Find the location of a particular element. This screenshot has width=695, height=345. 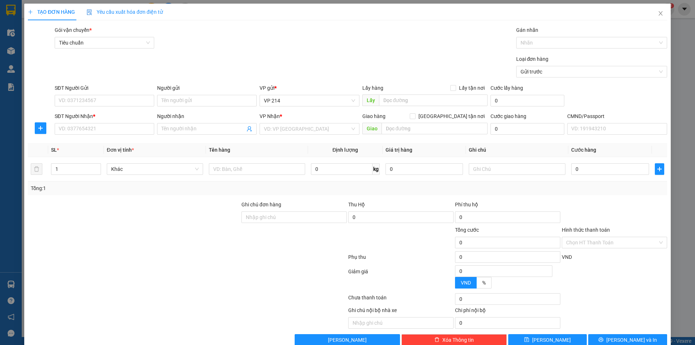

label: Cước lấy hàng is located at coordinates (507, 88).